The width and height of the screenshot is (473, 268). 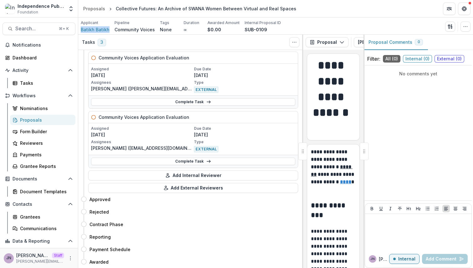 I want to click on p: Due Date, so click(x=244, y=128).